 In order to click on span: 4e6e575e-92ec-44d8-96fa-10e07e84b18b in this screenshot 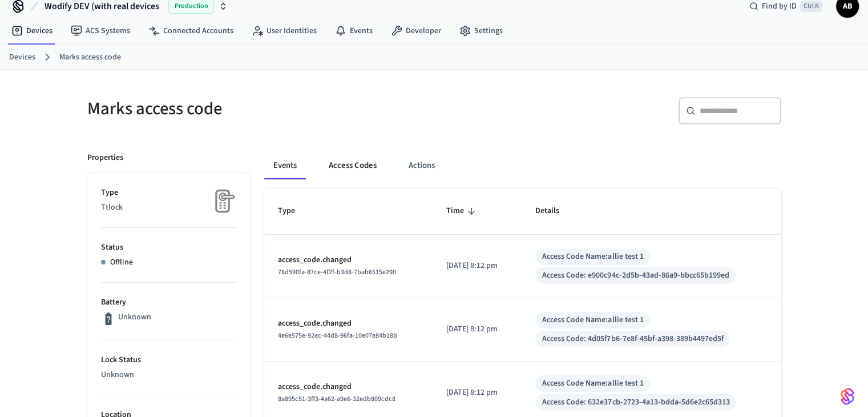, I will do `click(337, 335)`.